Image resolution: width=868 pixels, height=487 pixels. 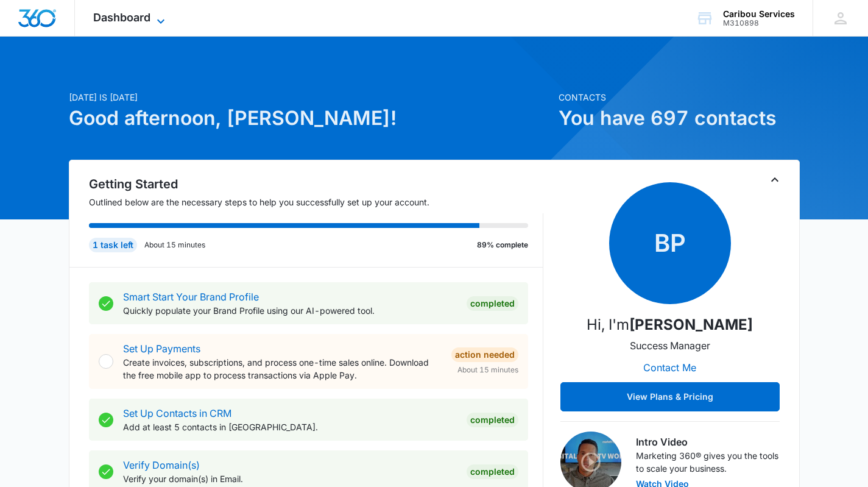 I want to click on p: Create invoices, subscriptions, and process one-time sales online. Download the free mobile app t..., so click(x=282, y=369).